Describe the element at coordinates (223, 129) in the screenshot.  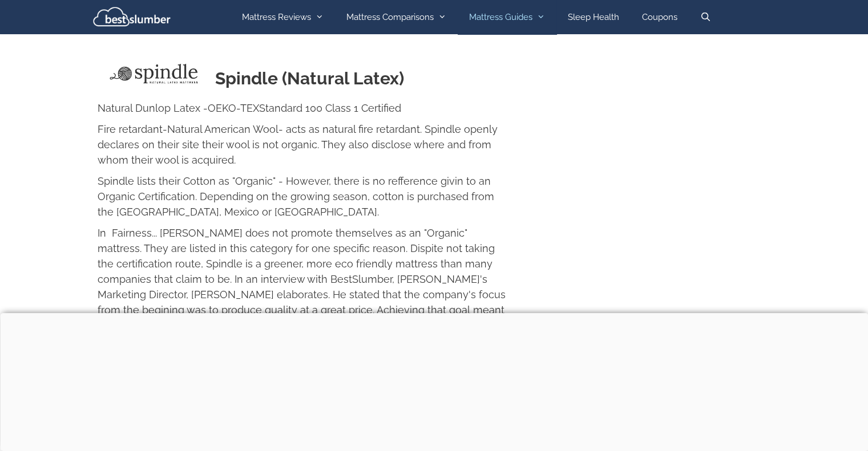
I see `span: Natural American Wool` at that location.